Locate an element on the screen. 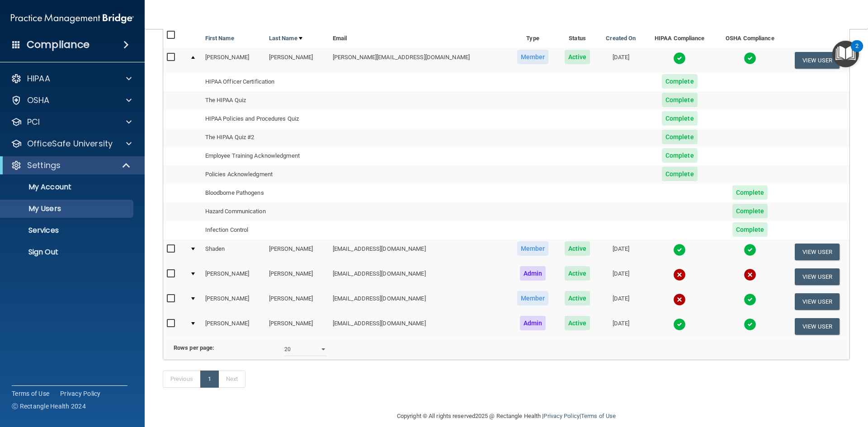  td: The HIPAA Quiz #2 is located at coordinates (265, 138).